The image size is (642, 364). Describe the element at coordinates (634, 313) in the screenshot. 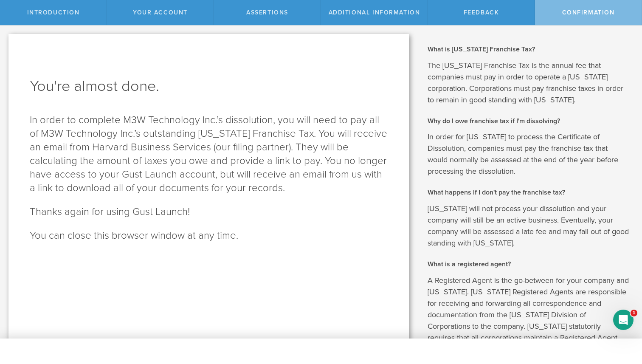

I see `span: 1` at that location.